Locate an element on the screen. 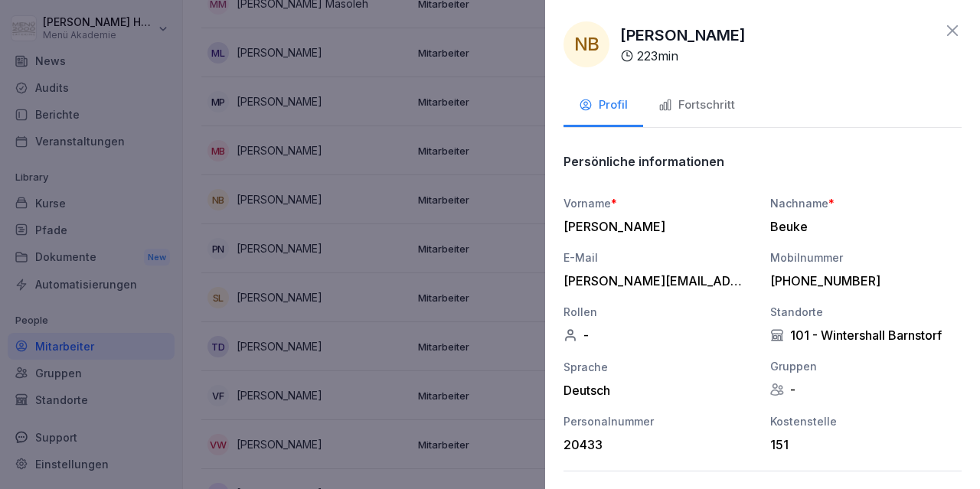 The height and width of the screenshot is (489, 980). div: Vorname is located at coordinates (659, 203).